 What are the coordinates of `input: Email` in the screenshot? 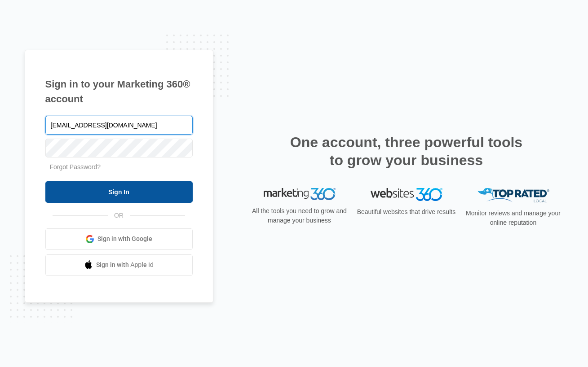 It's located at (119, 125).